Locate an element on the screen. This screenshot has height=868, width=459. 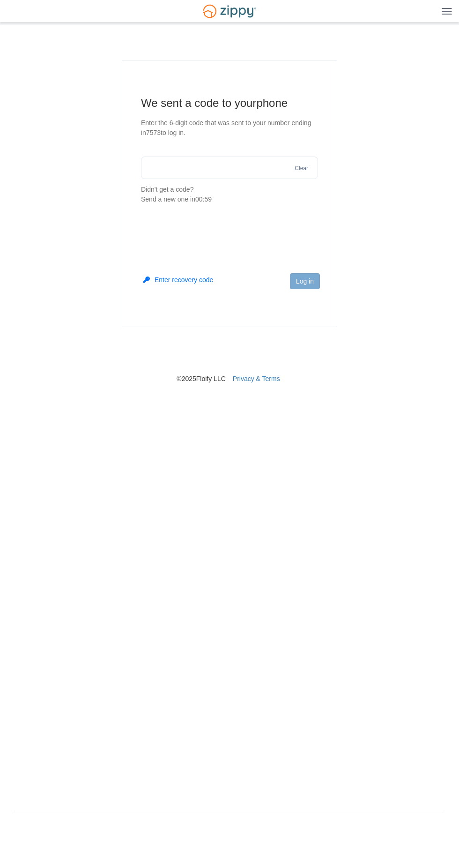
p: Didn't get a code? is located at coordinates (230, 194).